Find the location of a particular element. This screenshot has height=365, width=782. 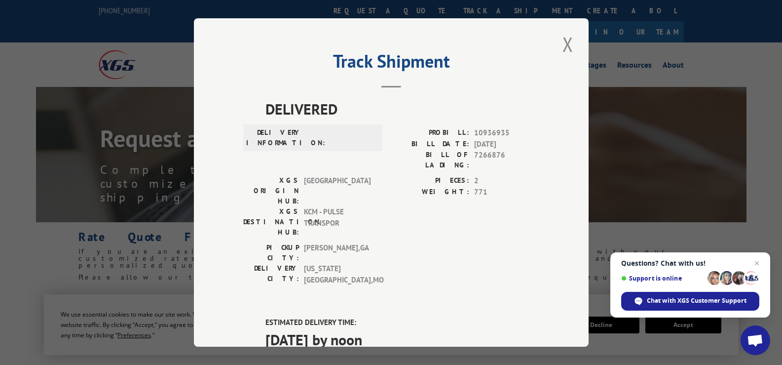

h2: Track Shipment is located at coordinates (391, 64).